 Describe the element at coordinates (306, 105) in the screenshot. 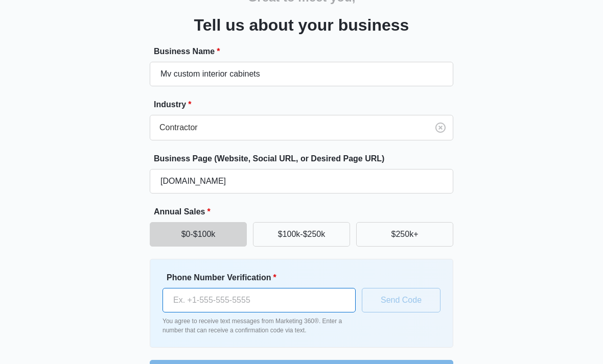

I see `label: Industry` at that location.